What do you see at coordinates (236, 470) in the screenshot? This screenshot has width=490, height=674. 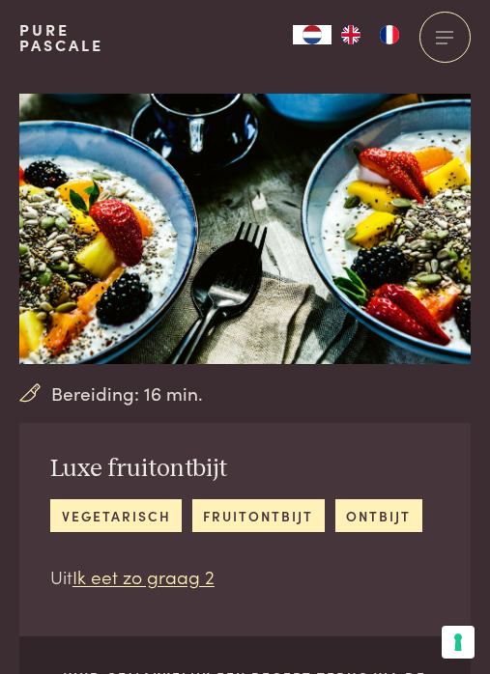 I see `h2: Luxe fruitontbijt` at bounding box center [236, 470].